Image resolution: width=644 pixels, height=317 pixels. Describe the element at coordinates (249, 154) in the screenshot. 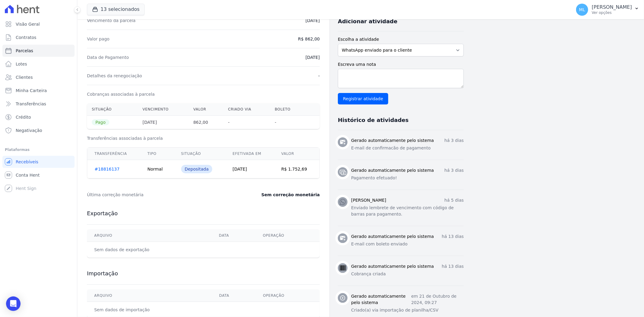

I see `th: Efetivada em` at that location.